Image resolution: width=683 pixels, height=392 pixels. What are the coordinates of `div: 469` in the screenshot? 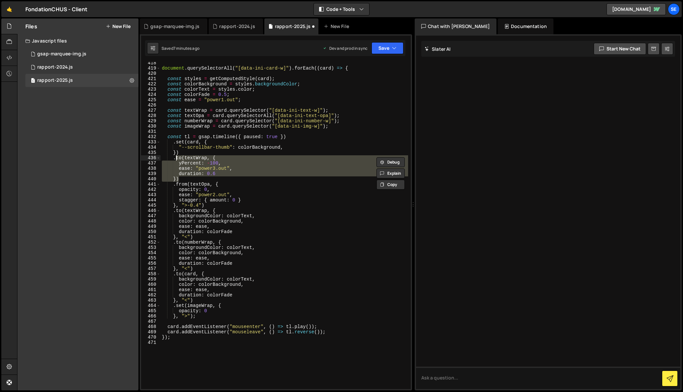 It's located at (151, 332).